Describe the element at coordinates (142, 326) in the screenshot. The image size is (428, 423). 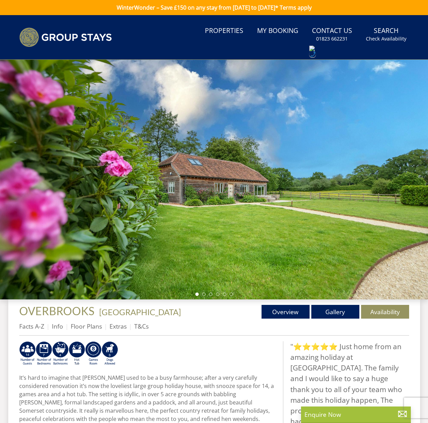
I see `a: T&Cs` at that location.